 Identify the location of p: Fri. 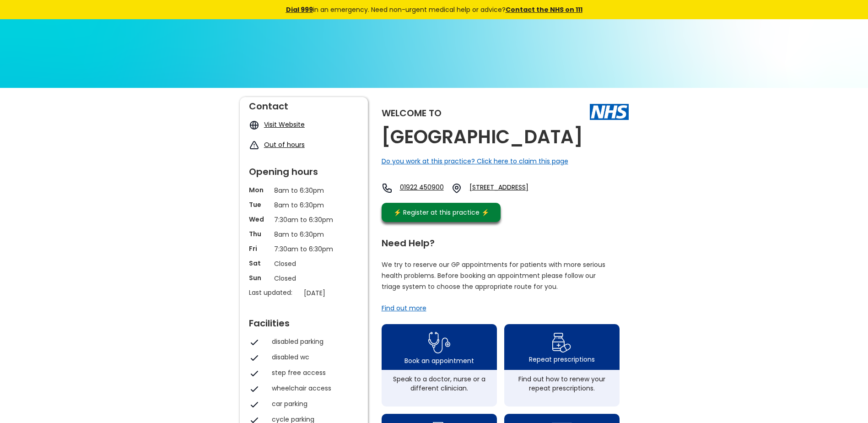
(259, 249).